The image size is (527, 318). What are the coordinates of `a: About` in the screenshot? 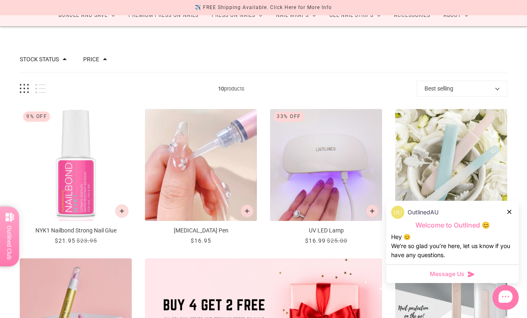 It's located at (455, 15).